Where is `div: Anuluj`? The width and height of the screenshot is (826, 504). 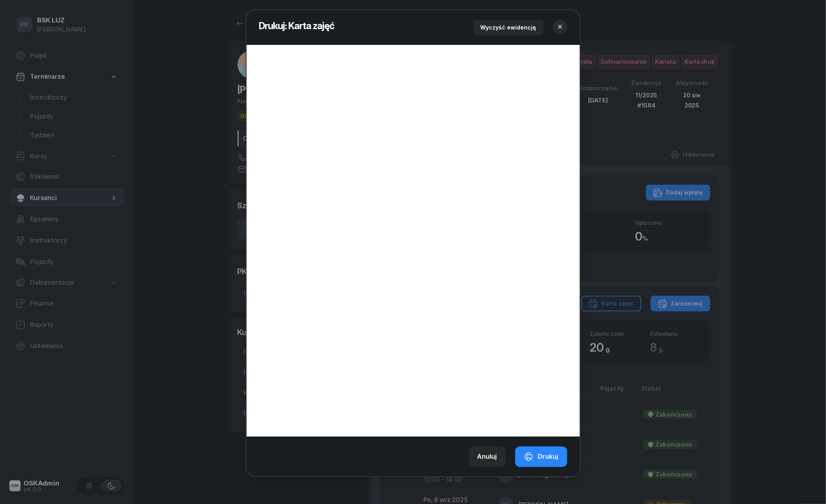
div: Anuluj is located at coordinates (487, 456).